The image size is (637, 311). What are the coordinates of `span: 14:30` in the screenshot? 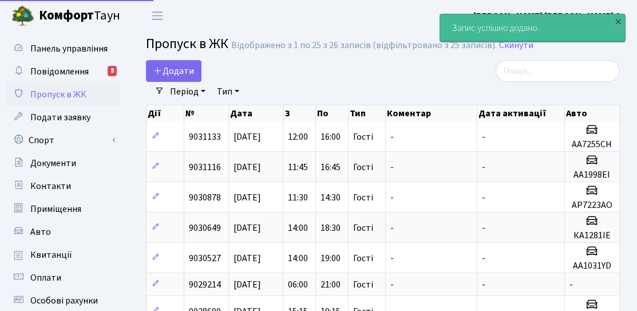 It's located at (330, 197).